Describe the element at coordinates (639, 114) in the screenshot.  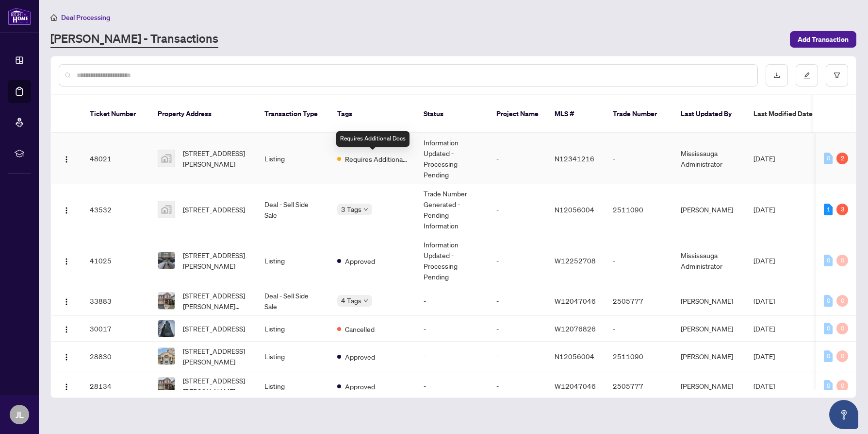
I see `th: Trade Number` at that location.